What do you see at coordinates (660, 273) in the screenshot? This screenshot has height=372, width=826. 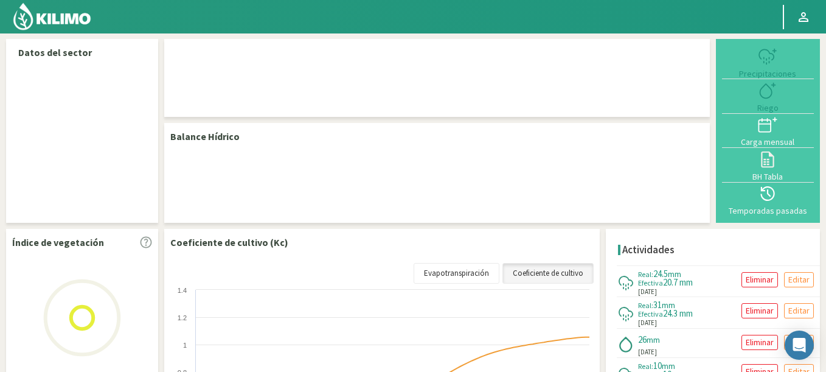 I see `span: 24.5` at bounding box center [660, 273].